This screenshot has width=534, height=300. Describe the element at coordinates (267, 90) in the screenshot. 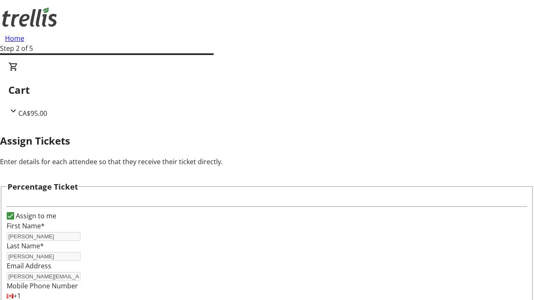

I see `div: CartCA$95.00` at that location.